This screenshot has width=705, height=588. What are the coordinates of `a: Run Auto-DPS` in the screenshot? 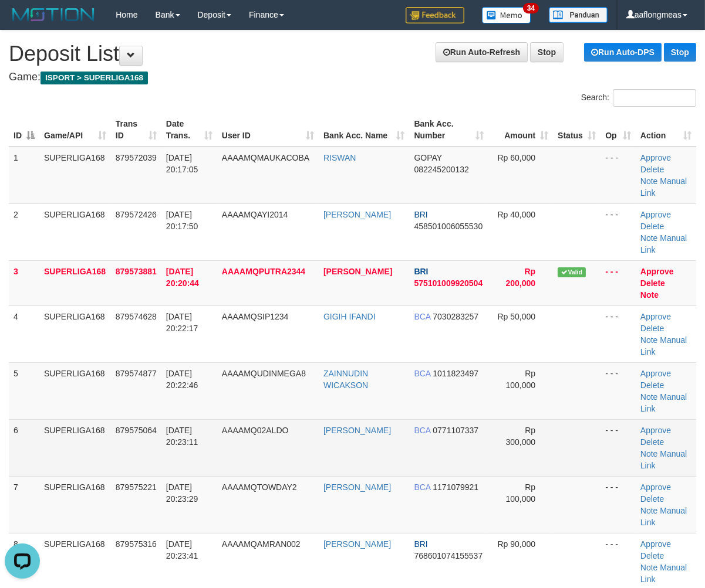 It's located at (622, 52).